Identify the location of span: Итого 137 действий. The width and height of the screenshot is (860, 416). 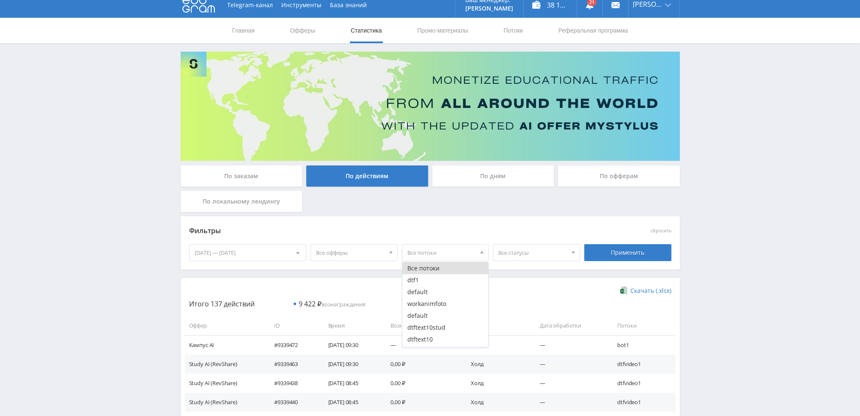
(222, 304).